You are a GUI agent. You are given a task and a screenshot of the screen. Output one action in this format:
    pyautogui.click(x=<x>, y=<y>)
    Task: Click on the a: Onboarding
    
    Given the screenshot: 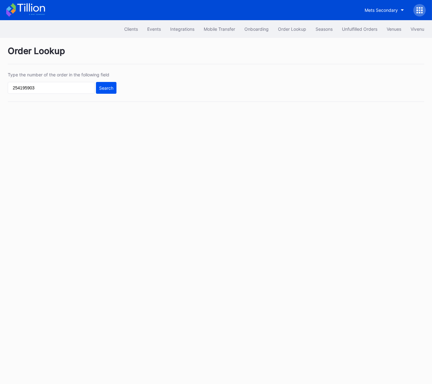 What is the action you would take?
    pyautogui.click(x=257, y=29)
    